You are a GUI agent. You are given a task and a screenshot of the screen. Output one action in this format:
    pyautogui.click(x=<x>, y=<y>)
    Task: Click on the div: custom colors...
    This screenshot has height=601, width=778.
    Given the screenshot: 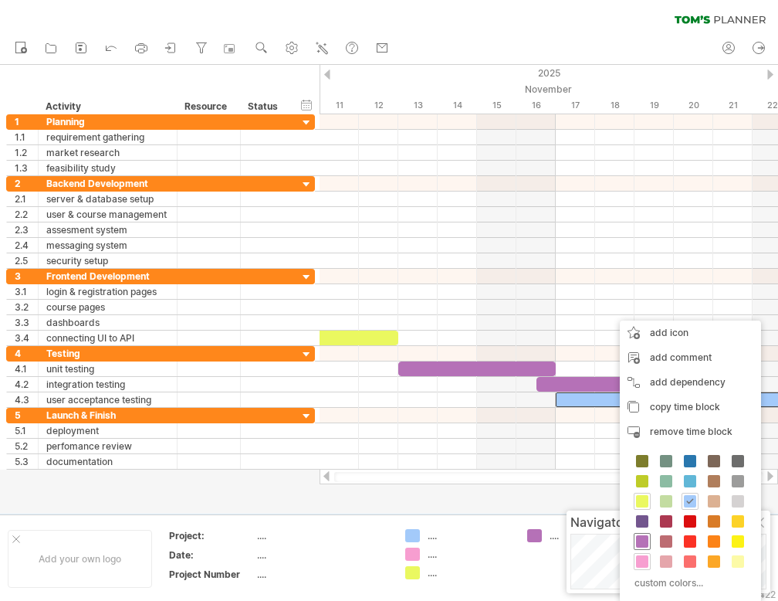 What is the action you would take?
    pyautogui.click(x=688, y=582)
    